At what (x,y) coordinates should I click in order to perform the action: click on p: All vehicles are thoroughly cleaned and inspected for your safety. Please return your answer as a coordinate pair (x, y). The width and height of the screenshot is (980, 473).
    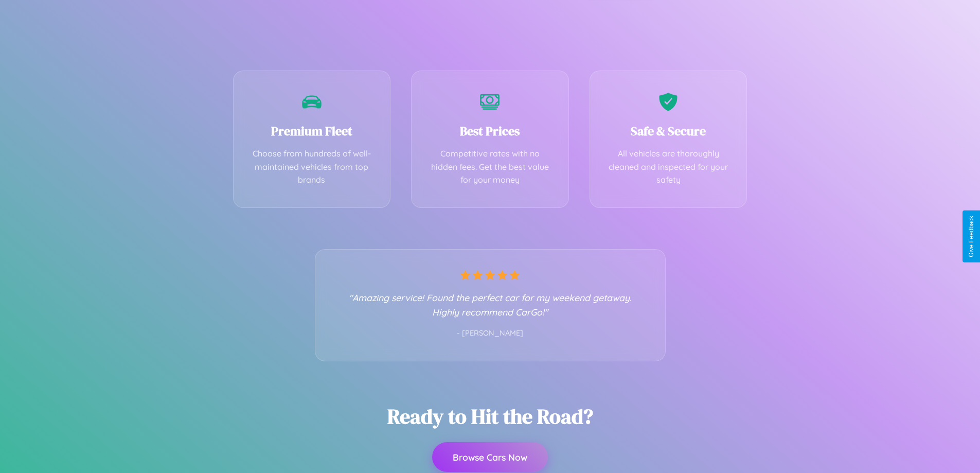
    Looking at the image, I should click on (668, 167).